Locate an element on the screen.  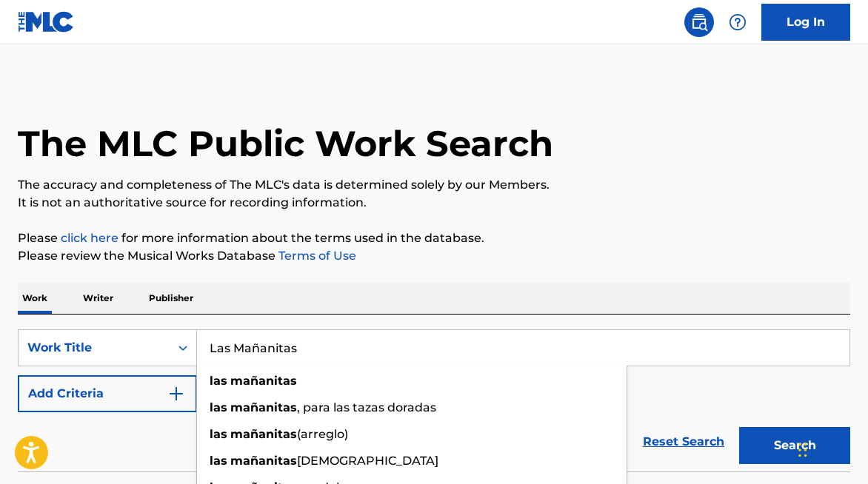
a: Public Search is located at coordinates (699, 22).